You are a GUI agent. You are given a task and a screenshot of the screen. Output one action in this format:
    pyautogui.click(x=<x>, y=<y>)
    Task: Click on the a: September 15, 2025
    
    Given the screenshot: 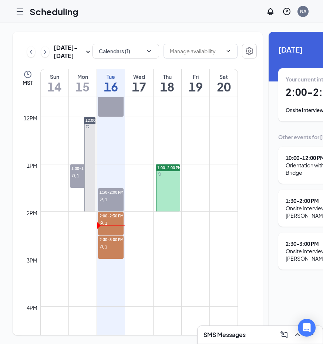 What is the action you would take?
    pyautogui.click(x=83, y=83)
    